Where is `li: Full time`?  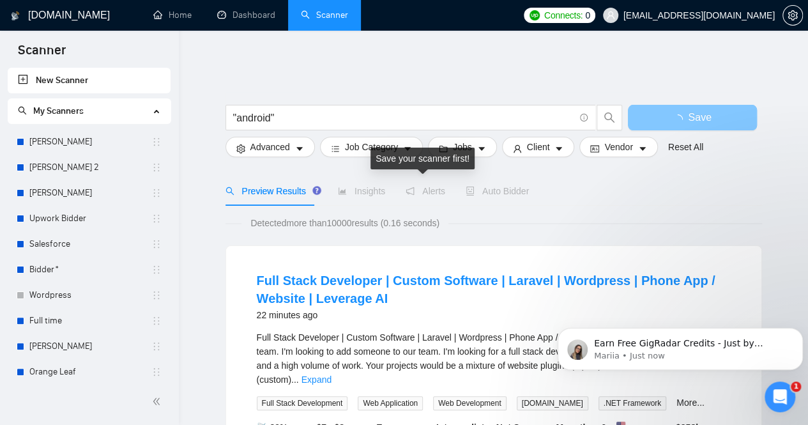 li: Full time is located at coordinates (89, 321).